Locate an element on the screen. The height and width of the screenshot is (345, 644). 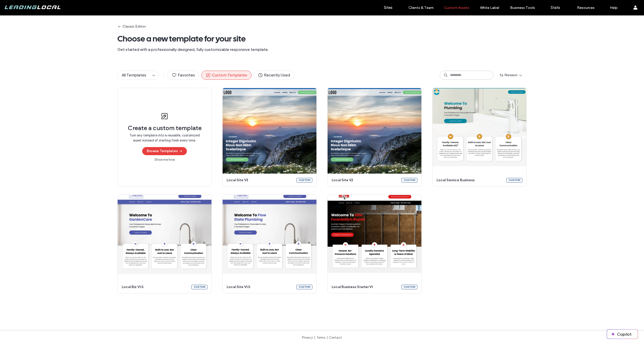
label: Clients & Team is located at coordinates (421, 7).